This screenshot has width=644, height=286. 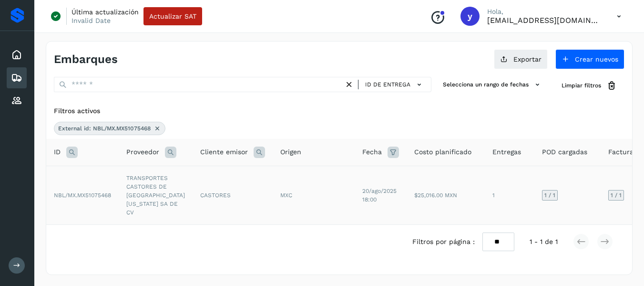 I want to click on span: Limpiar filtros, so click(x=581, y=86).